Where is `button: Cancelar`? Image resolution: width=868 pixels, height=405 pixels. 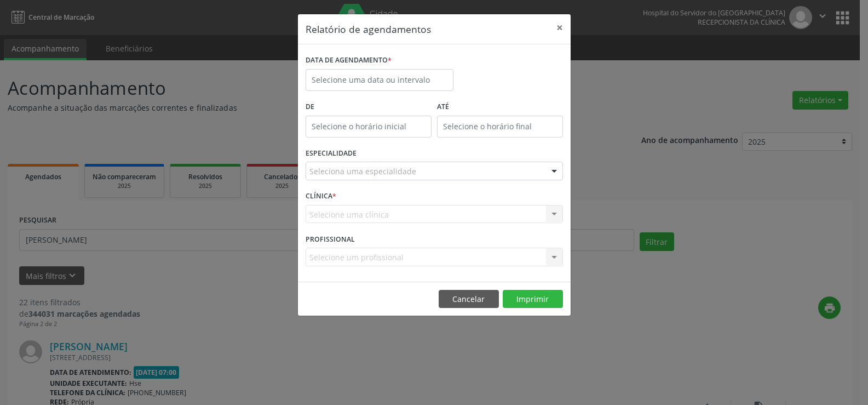 button: Cancelar is located at coordinates (469, 299).